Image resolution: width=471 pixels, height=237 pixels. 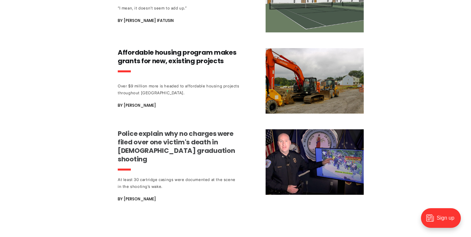 I want to click on div: At least 30 cartridge casings were documented at the scene in the shooting’s wake., so click(x=179, y=183).